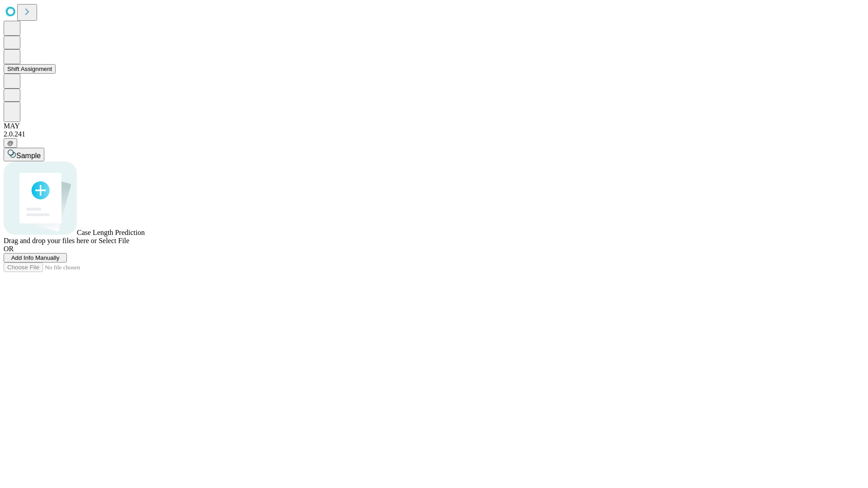  Describe the element at coordinates (434, 134) in the screenshot. I see `div: 2.0.241` at that location.